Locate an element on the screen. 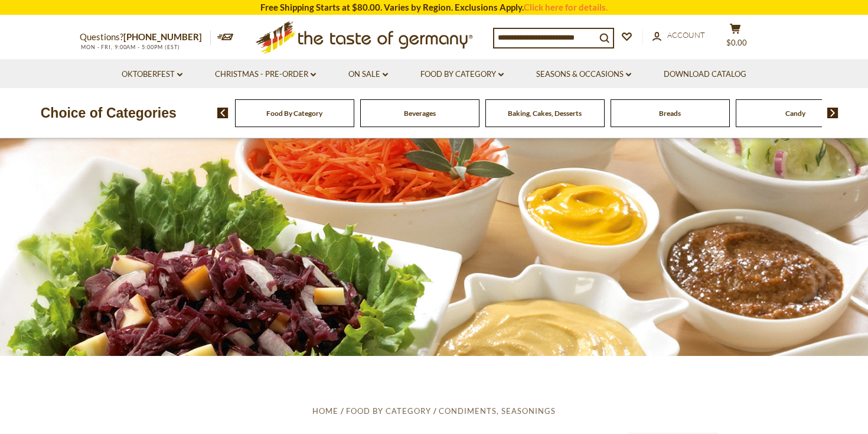 Image resolution: width=868 pixels, height=434 pixels. a: Seasons & Occasions is located at coordinates (584, 75).